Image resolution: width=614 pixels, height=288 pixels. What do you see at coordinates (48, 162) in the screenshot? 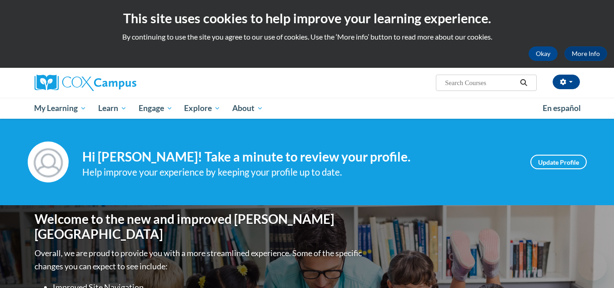
I see `img: Profile Image` at bounding box center [48, 162].